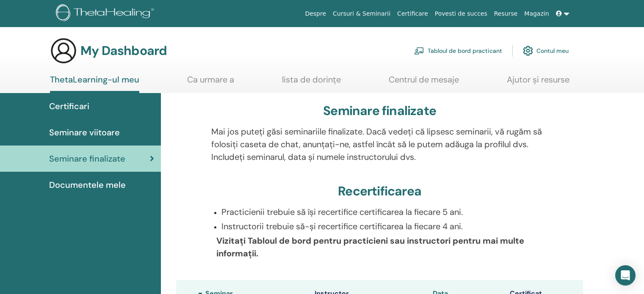  I want to click on a: Contul meu, so click(545, 51).